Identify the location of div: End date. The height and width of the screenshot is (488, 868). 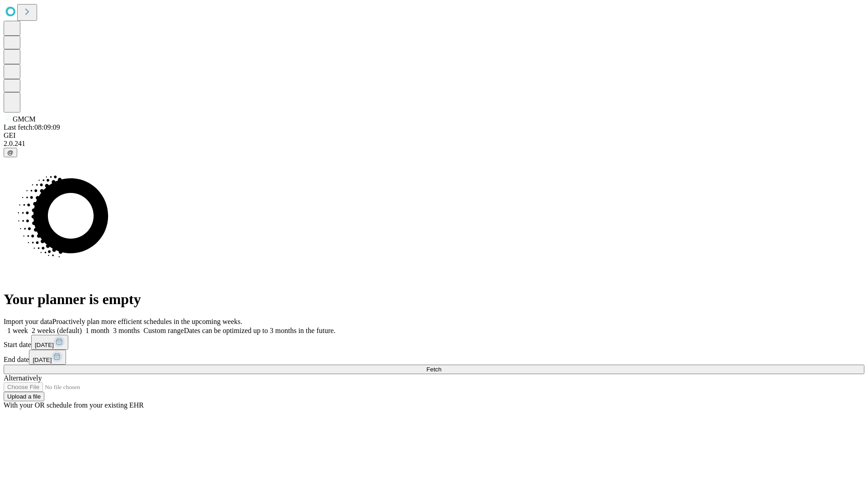
(434, 357).